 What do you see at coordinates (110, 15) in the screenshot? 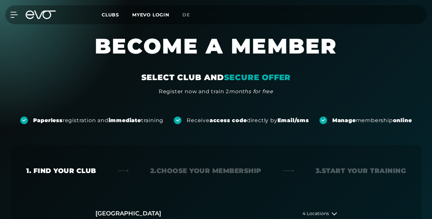
I see `span: Clubs` at bounding box center [110, 15].